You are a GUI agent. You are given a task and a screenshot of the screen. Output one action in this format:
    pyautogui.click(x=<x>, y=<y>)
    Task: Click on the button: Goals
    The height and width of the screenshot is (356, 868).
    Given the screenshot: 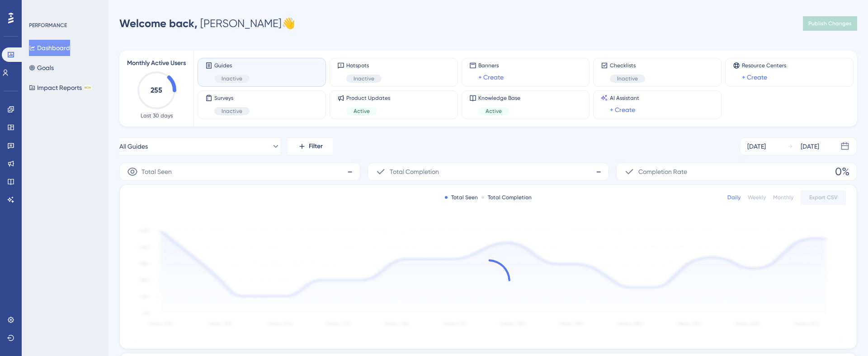 What is the action you would take?
    pyautogui.click(x=41, y=68)
    